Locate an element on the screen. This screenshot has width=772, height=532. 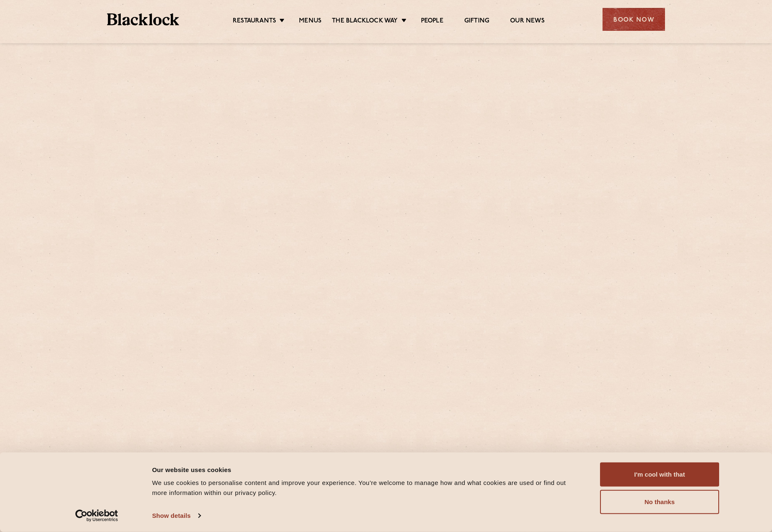
button: No thanks is located at coordinates (660, 502).